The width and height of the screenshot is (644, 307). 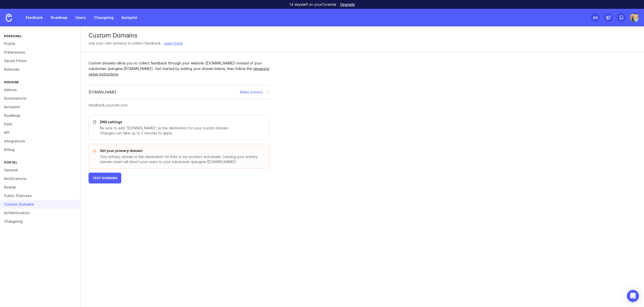 What do you see at coordinates (635, 18) in the screenshot?
I see `img: Robin Rezwan` at bounding box center [635, 18].